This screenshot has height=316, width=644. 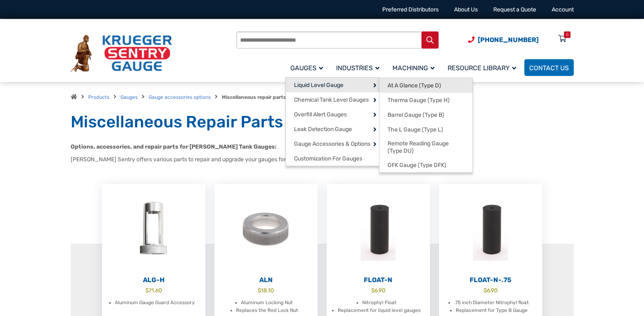 What do you see at coordinates (415, 67) in the screenshot?
I see `a: Machining` at bounding box center [415, 67].